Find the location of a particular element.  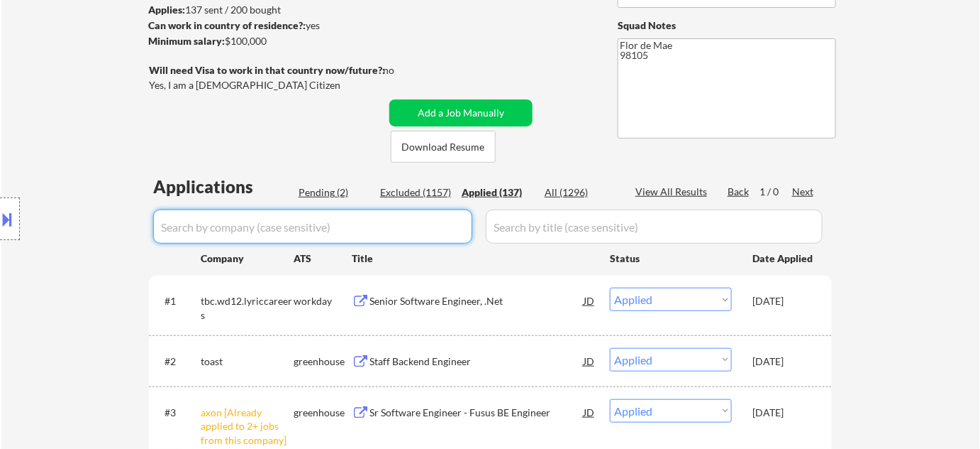

div: #2 is located at coordinates (176, 361).